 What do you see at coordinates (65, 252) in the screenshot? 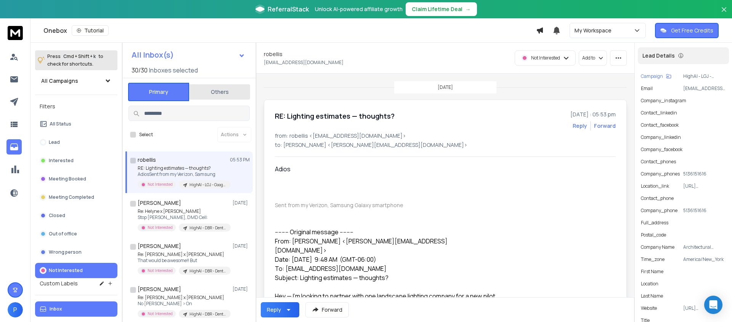
I see `p: Wrong person` at bounding box center [65, 252].